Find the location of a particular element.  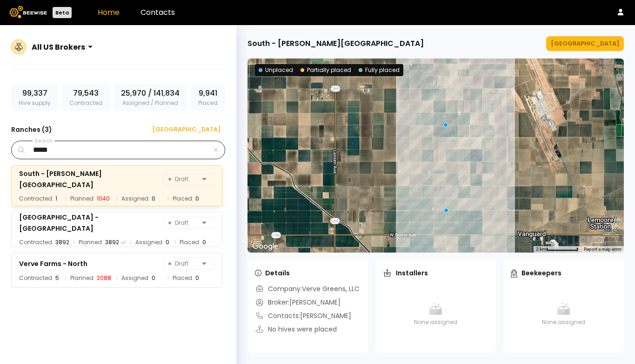

span: 99,337 is located at coordinates (35, 93).